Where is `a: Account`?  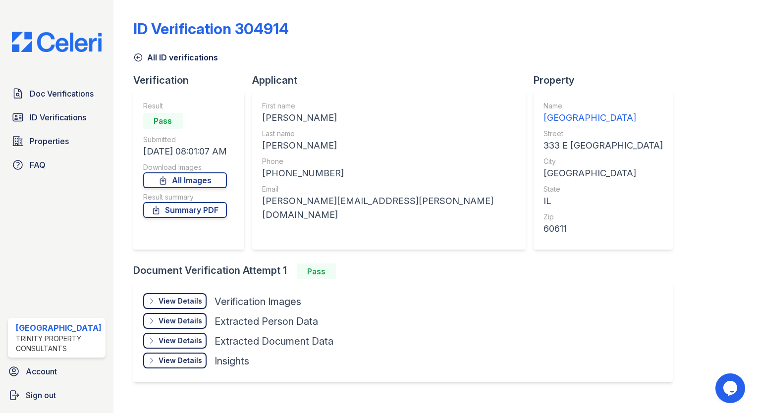
a: Account is located at coordinates (56, 371).